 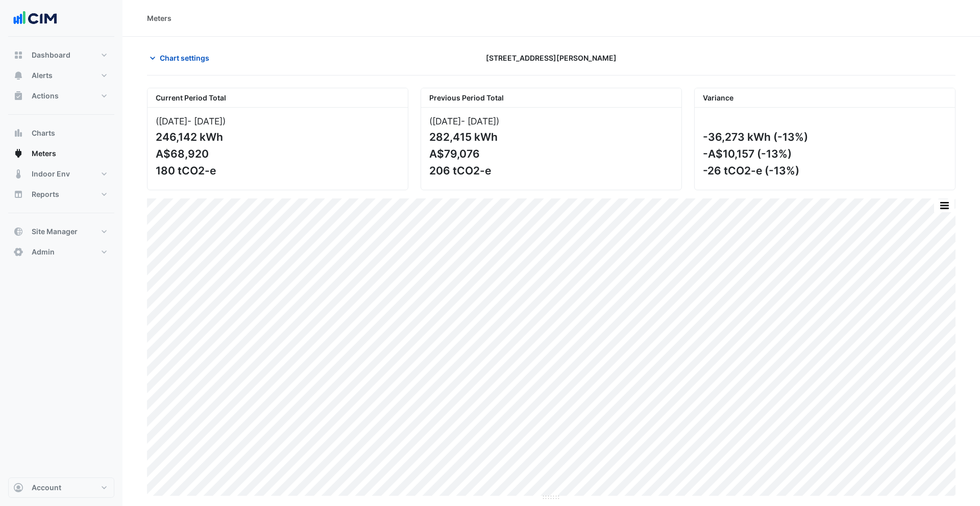 I want to click on div: -26 tCO2-e (-13%), so click(x=823, y=171).